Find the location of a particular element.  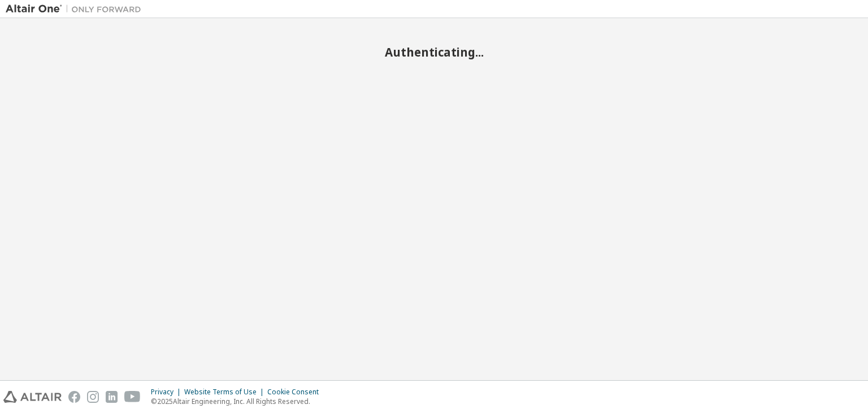

img: linkedin.svg is located at coordinates (112, 396).